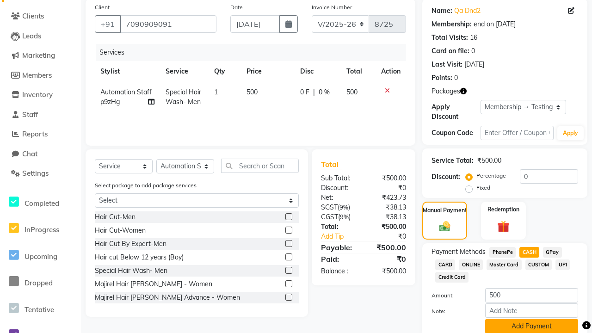 This screenshot has width=592, height=333. What do you see at coordinates (37, 94) in the screenshot?
I see `span: Inventory` at bounding box center [37, 94].